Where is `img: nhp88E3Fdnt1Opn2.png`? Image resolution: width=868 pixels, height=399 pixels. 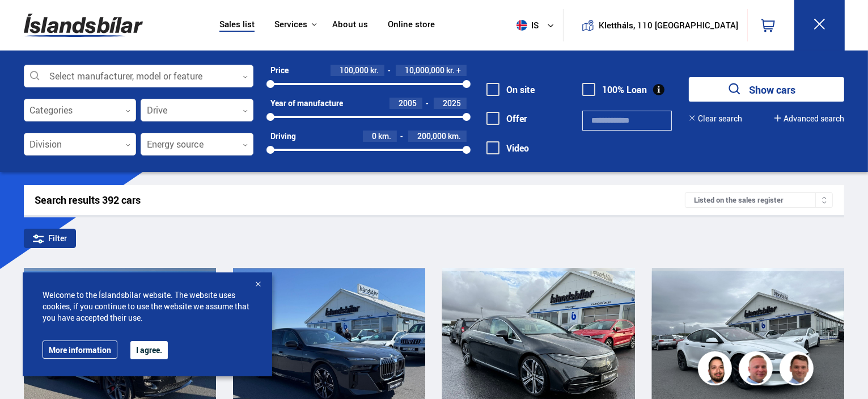
img: nhp88E3Fdnt1Opn2.png is located at coordinates (716, 370).